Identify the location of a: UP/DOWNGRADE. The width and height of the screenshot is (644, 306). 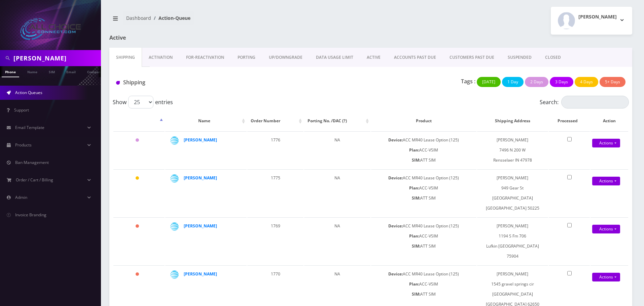
(286, 57).